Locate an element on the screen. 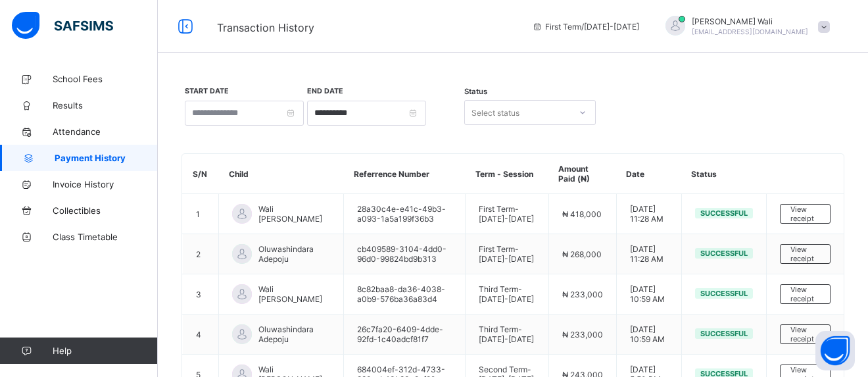 This screenshot has height=377, width=868. span: Status is located at coordinates (475, 92).